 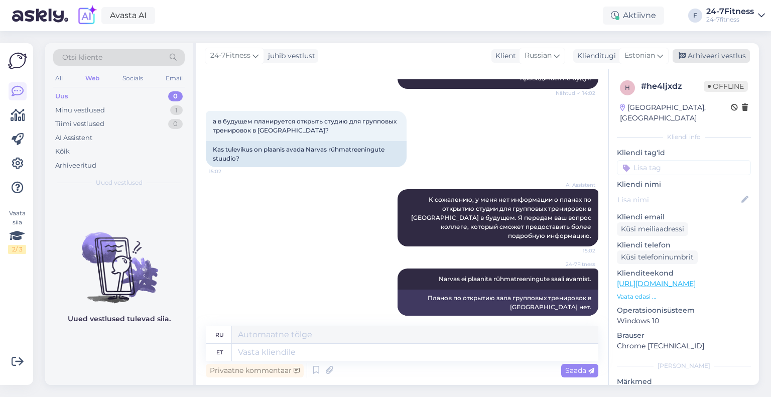 What do you see at coordinates (174, 78) in the screenshot?
I see `div: Email` at bounding box center [174, 78].